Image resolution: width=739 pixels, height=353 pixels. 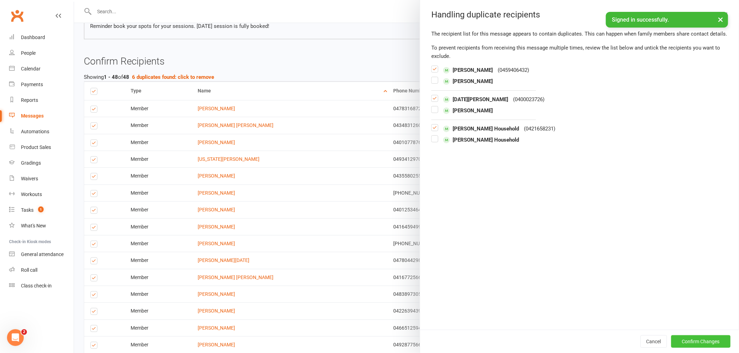 I want to click on div: Tasks, so click(x=27, y=210).